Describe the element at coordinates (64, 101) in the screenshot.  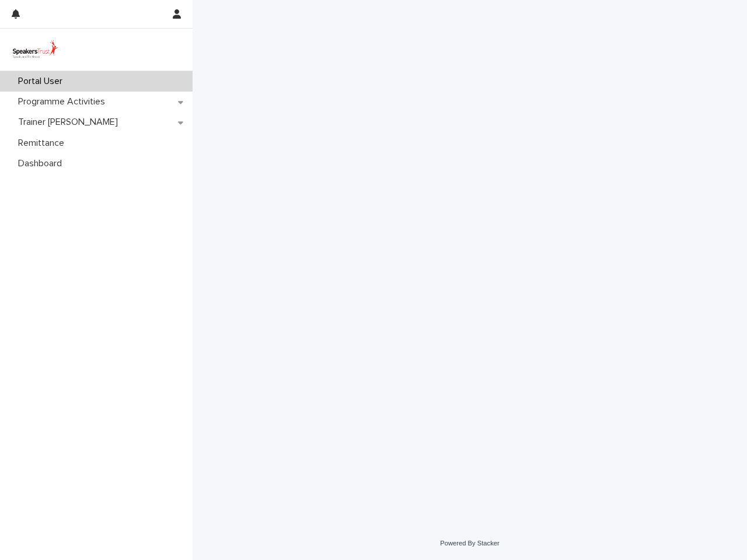
I see `p: Programme Activities` at that location.